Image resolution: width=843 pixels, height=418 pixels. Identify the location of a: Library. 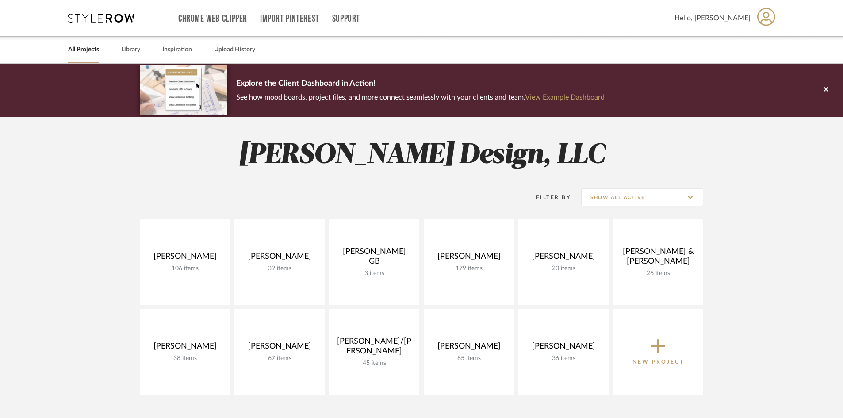
(130, 50).